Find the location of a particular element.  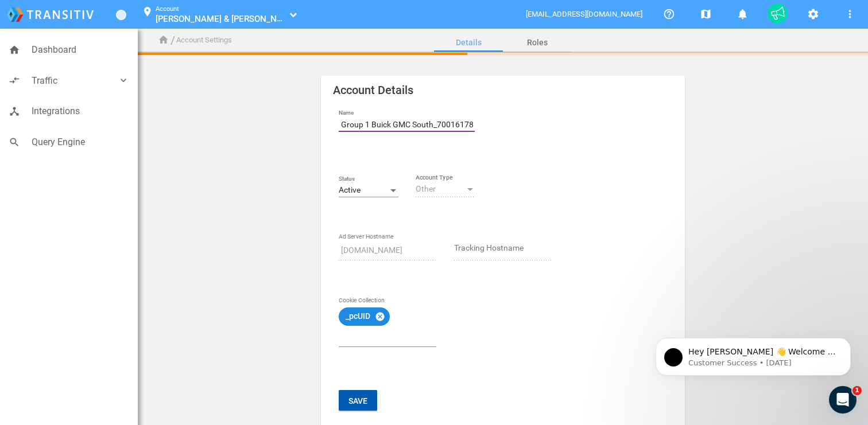

i: keyboard_arrow_down is located at coordinates (124, 80).